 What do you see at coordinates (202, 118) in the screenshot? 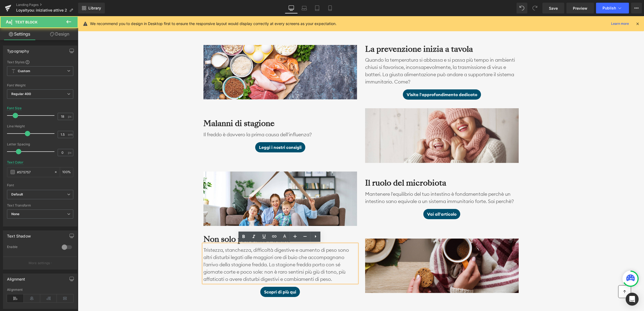
I see `p: Il freddo è davvero la prima causa dell'influenza?` at bounding box center [202, 118].